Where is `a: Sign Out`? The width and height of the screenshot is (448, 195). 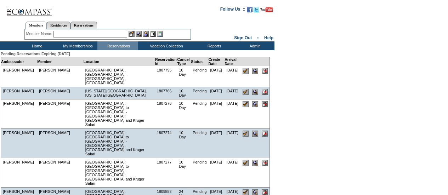
a: Sign Out is located at coordinates (243, 38).